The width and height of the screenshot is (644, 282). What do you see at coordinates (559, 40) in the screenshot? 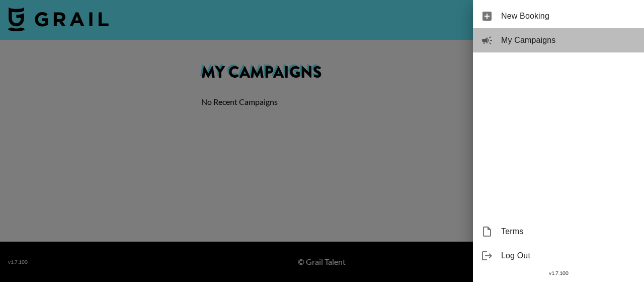
I see `div: My Campaigns` at bounding box center [559, 40].